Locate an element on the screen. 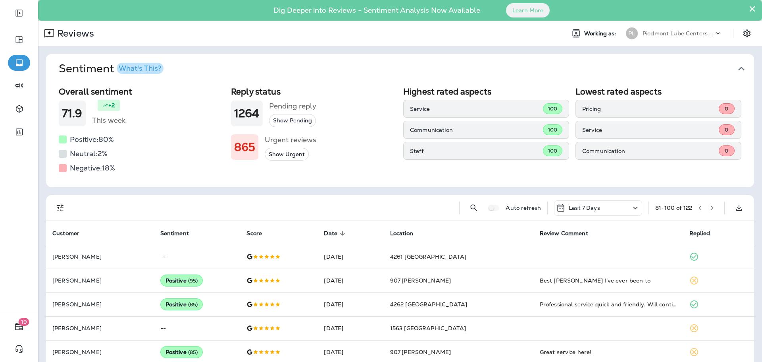  button: Show Urgent is located at coordinates (287, 154).